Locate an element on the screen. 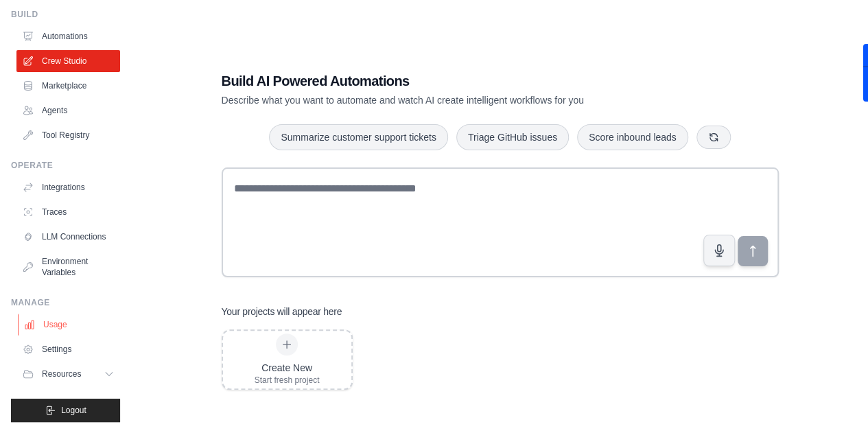 This screenshot has height=433, width=868. div: Manage is located at coordinates (65, 303).